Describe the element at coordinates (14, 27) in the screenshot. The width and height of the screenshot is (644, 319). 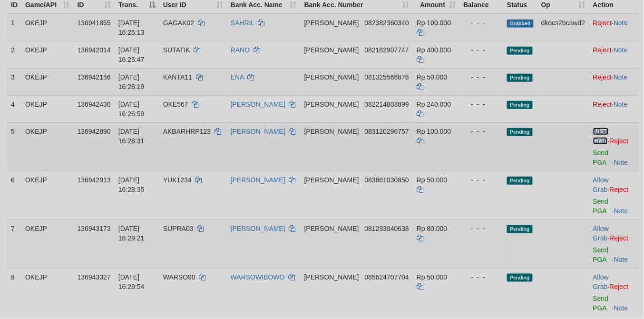
I see `td: 1` at that location.